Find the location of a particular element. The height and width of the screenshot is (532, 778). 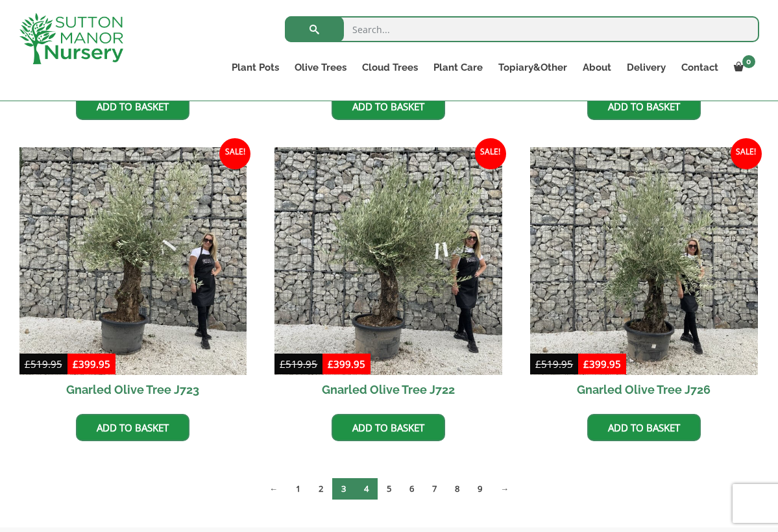

a: Contact is located at coordinates (699, 68).